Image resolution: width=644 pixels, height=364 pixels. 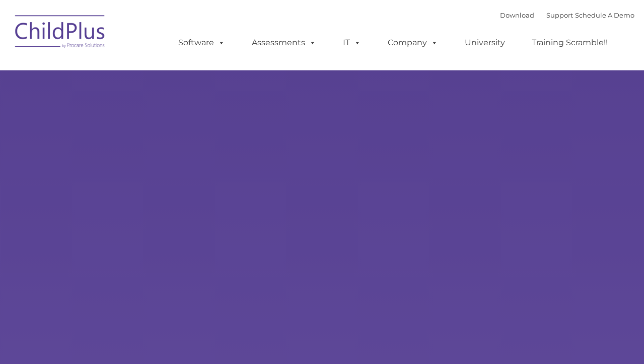 What do you see at coordinates (517, 15) in the screenshot?
I see `a: Download` at bounding box center [517, 15].